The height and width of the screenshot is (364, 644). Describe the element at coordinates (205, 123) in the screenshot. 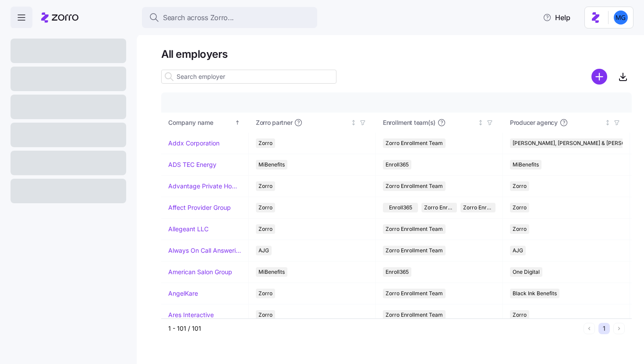

I see `th: Company nameSorted ascending` at that location.